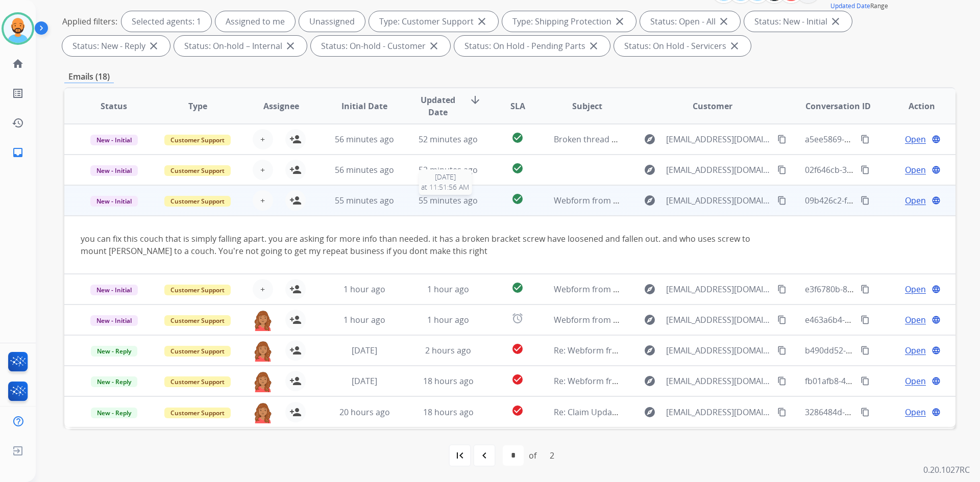 This screenshot has width=980, height=482. I want to click on div: Unassigned, so click(332, 21).